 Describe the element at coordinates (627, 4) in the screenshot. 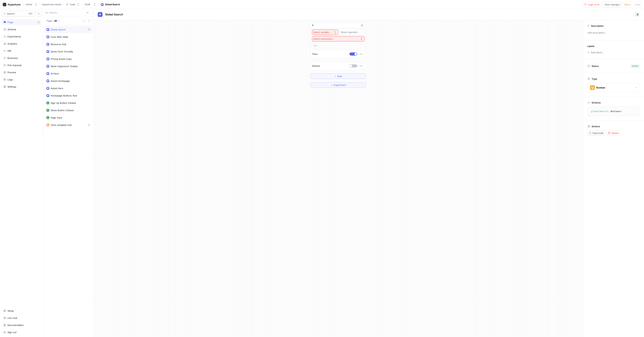

I see `button: Reset` at that location.